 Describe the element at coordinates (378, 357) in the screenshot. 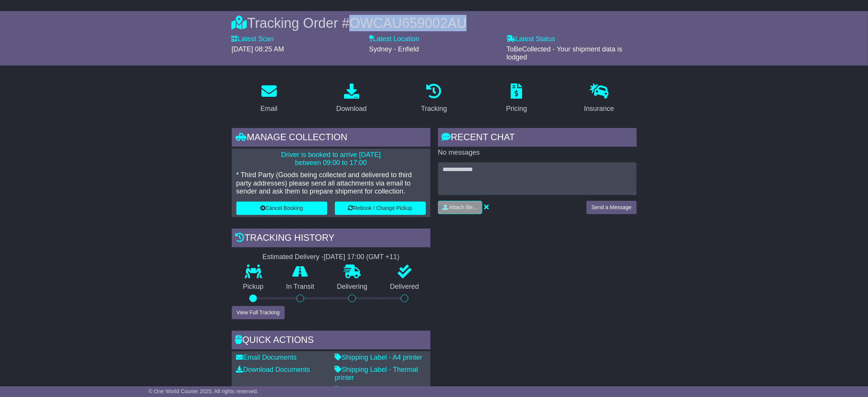

I see `a: Shipping Label - A4 printer` at that location.